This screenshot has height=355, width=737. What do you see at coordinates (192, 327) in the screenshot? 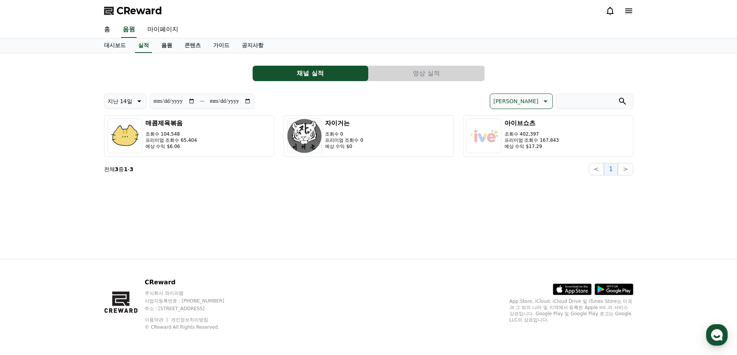
I see `p: © CReward All Rights Reserved.` at bounding box center [192, 327].